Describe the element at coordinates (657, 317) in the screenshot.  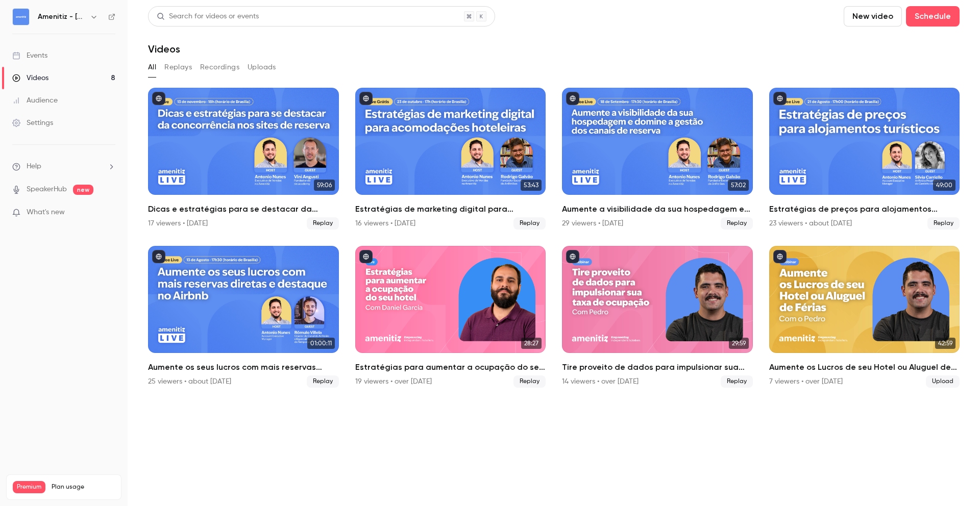
I see `li: Tire proveito de dados para impulsionar sua taxa de ocupação` at that location.